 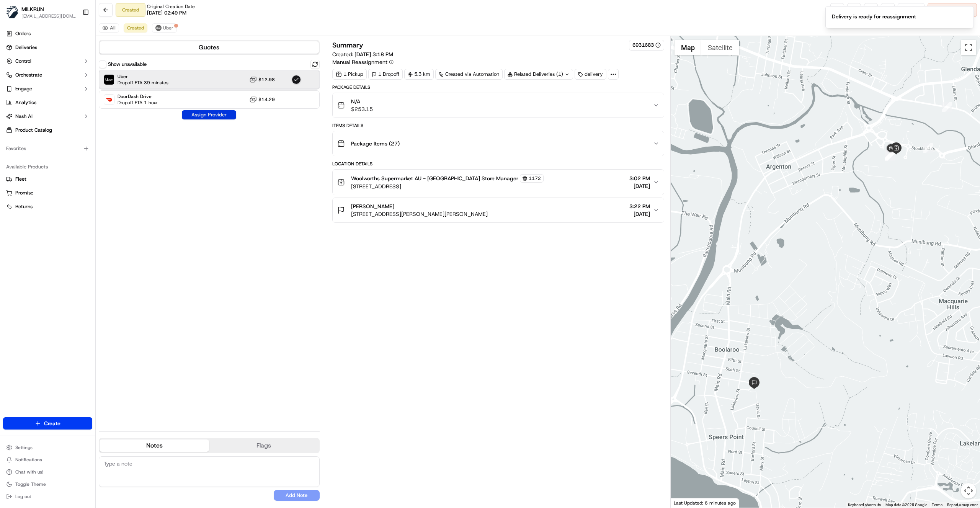 What do you see at coordinates (350, 74) in the screenshot?
I see `div: 1 Pickup` at bounding box center [350, 74].